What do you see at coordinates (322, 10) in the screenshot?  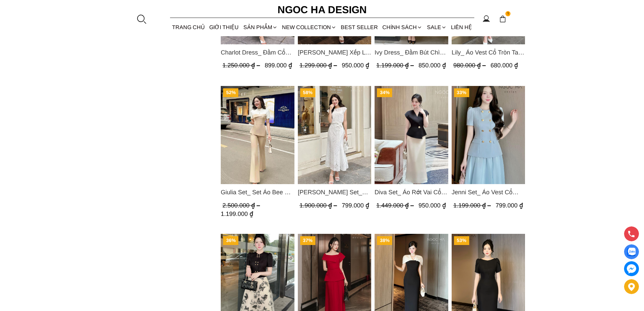 I see `h6: Ngoc Ha Design` at bounding box center [322, 10].